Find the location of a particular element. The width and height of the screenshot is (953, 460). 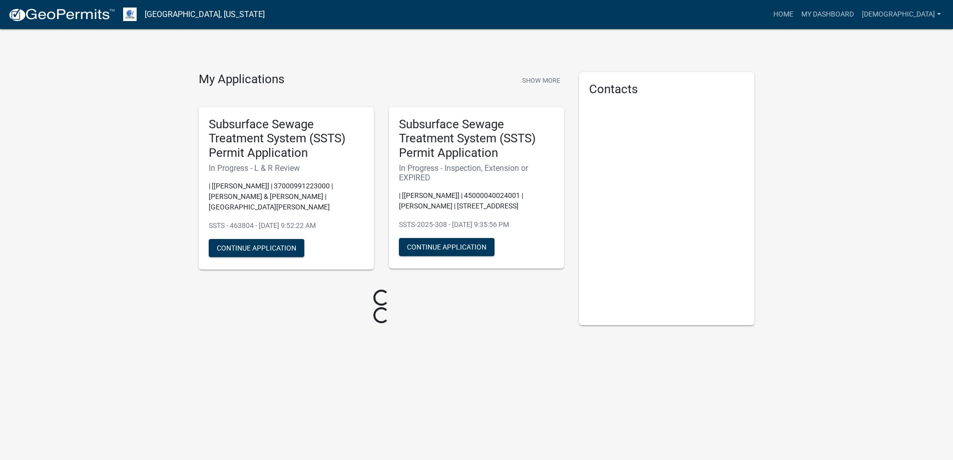

a: My Dashboard is located at coordinates (827, 15).